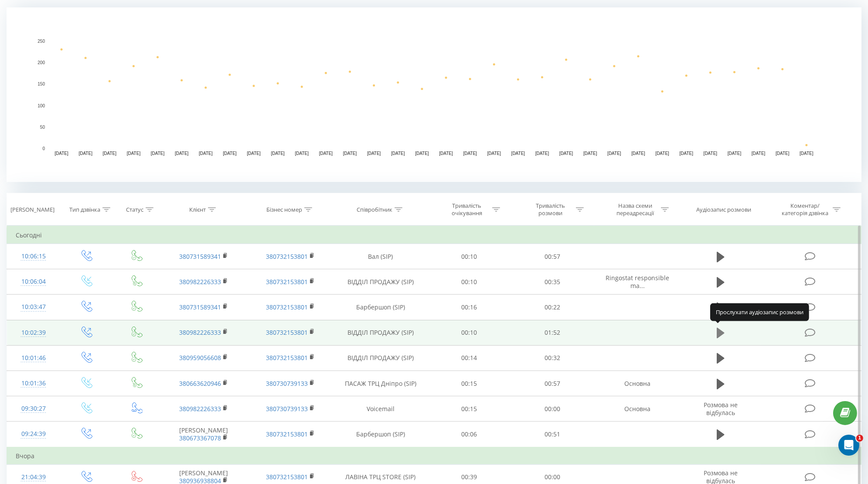  Describe the element at coordinates (434, 94) in the screenshot. I see `svg: A chart.` at that location.